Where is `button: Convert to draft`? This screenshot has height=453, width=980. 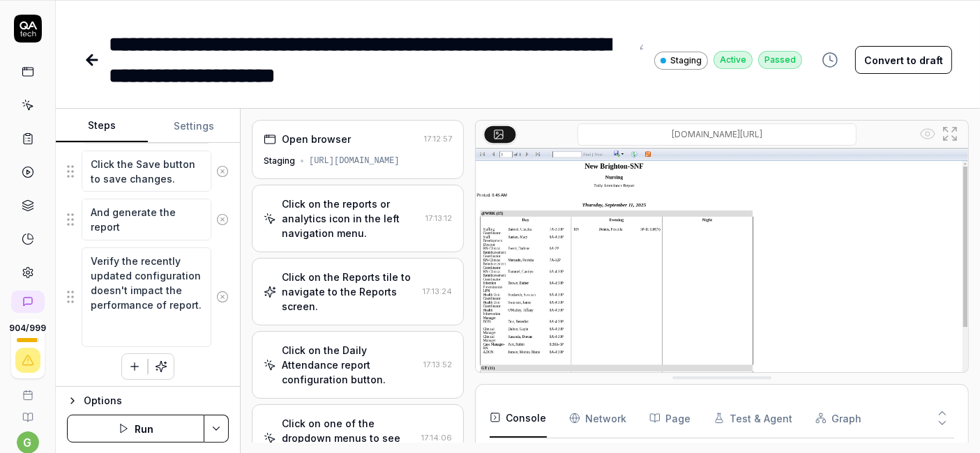
button: Convert to draft is located at coordinates (903, 60).